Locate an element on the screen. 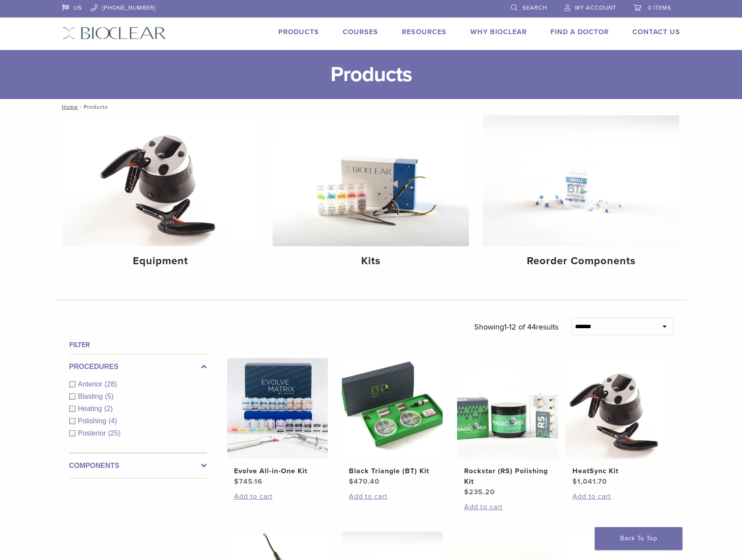 This screenshot has height=560, width=742. a: Add to cart: “Evolve All-in-One Kit” is located at coordinates (278, 497).